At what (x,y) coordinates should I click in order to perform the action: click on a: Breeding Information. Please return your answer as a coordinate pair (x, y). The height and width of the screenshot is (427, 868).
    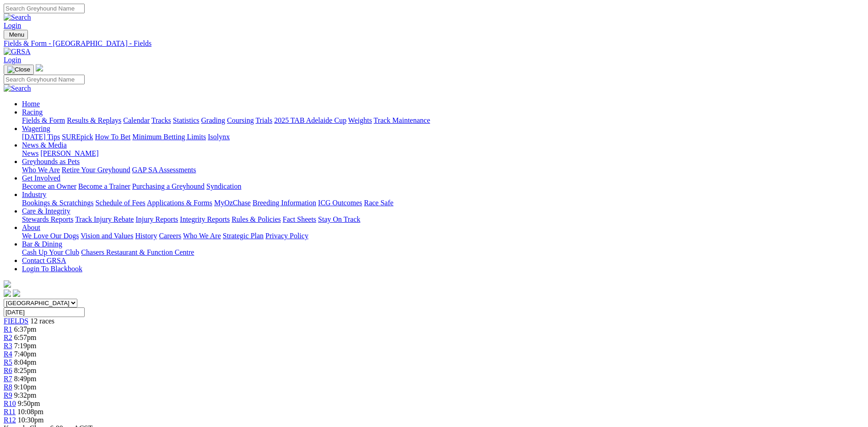
    Looking at the image, I should click on (285, 203).